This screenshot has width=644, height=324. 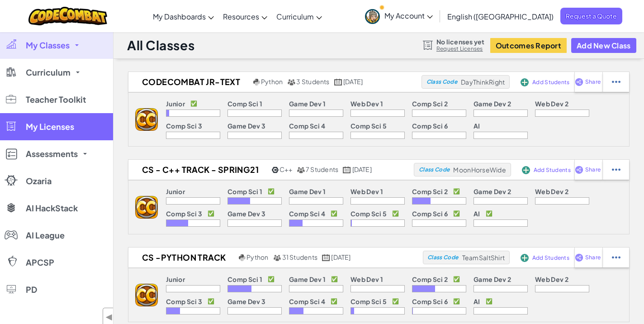 I want to click on span: C++, so click(x=286, y=170).